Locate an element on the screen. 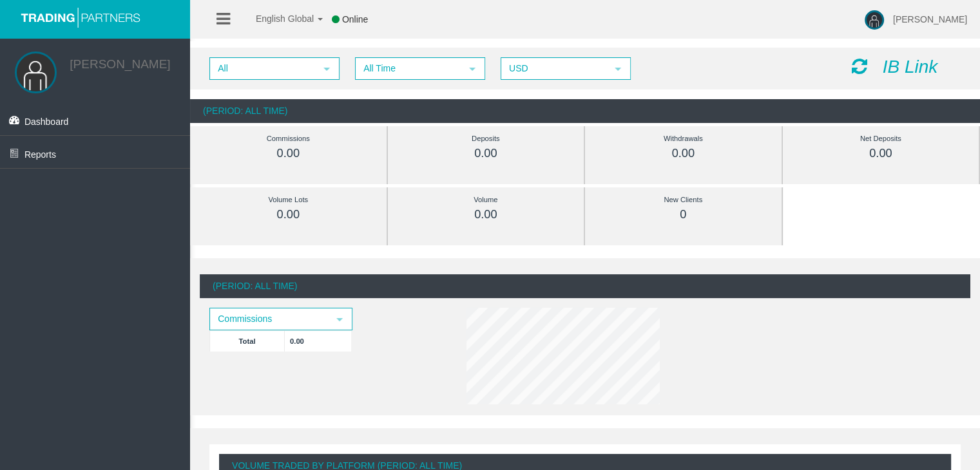 Image resolution: width=980 pixels, height=470 pixels. span: Reports is located at coordinates (40, 154).